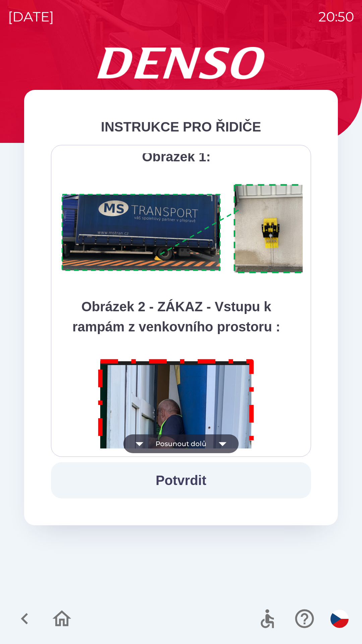  What do you see at coordinates (339, 618) in the screenshot?
I see `img: cs flag` at bounding box center [339, 618].